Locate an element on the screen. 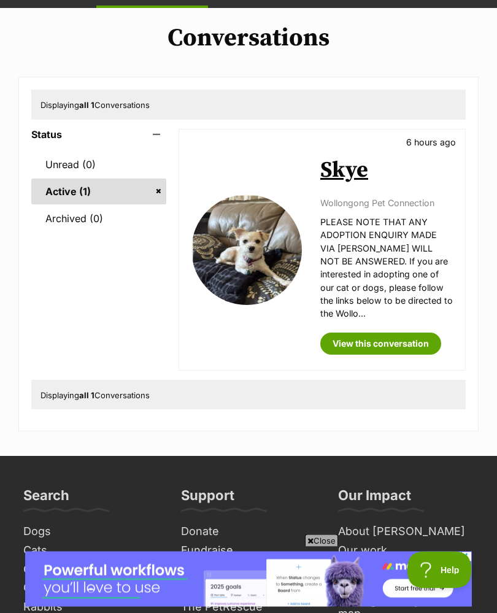 This screenshot has height=613, width=497. a: Dogs is located at coordinates (91, 532).